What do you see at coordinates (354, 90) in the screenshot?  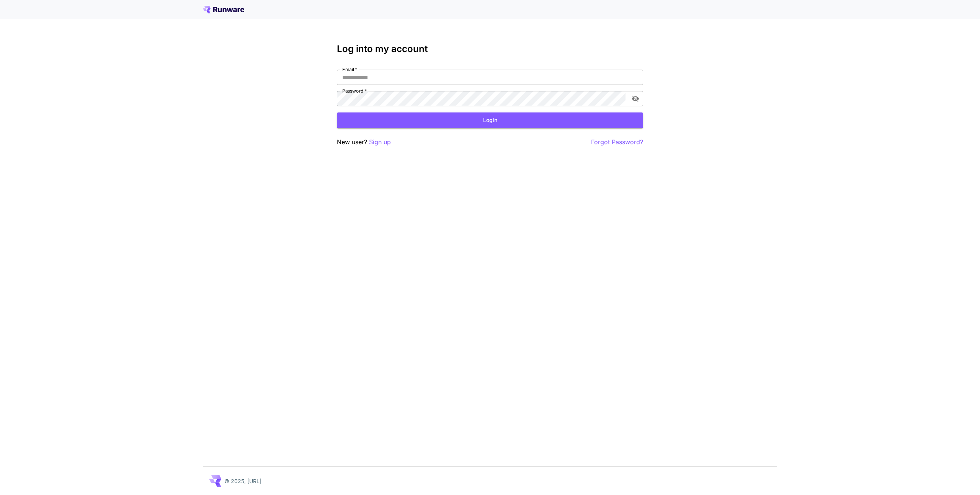 I see `label: Password` at bounding box center [354, 90].